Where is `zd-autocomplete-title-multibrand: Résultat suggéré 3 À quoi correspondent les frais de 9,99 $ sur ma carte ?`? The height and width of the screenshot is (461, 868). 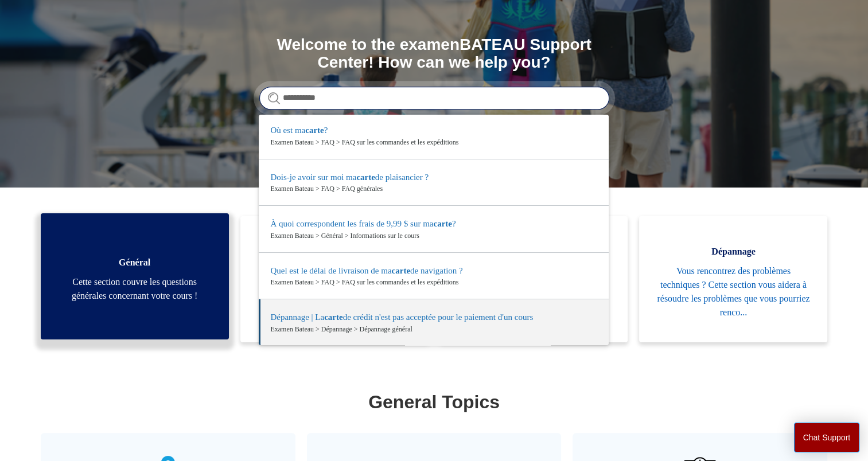
zd-autocomplete-title-multibrand: Résultat suggéré 3 À quoi correspondent les frais de 9,99 $ sur ma carte ? is located at coordinates (362, 225).